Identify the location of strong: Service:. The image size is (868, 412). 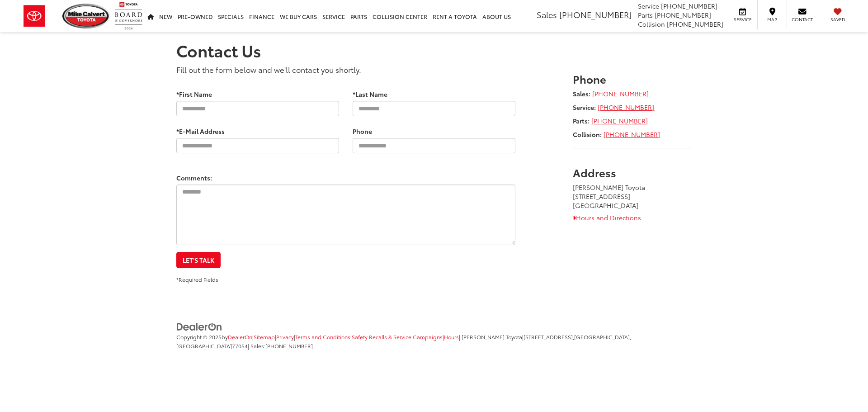
(584, 107).